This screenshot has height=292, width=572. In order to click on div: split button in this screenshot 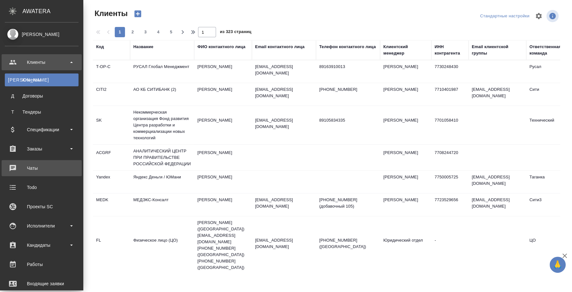, I will do `click(505, 16)`.